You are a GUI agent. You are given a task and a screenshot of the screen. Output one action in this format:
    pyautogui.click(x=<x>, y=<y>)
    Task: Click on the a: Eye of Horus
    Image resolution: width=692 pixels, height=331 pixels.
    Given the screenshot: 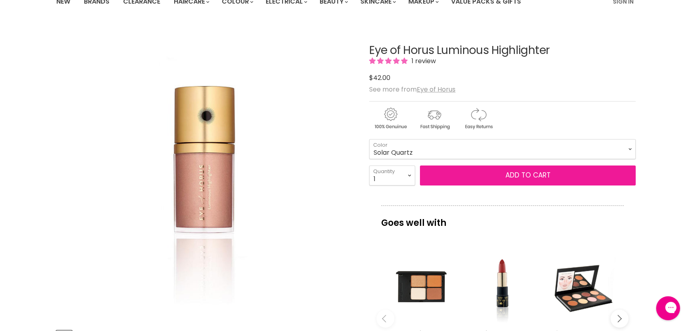 What is the action you would take?
    pyautogui.click(x=436, y=89)
    